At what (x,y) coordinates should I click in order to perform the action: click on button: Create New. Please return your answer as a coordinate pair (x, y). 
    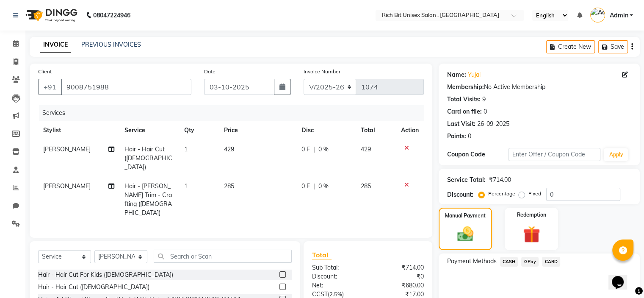
    Looking at the image, I should click on (571, 47).